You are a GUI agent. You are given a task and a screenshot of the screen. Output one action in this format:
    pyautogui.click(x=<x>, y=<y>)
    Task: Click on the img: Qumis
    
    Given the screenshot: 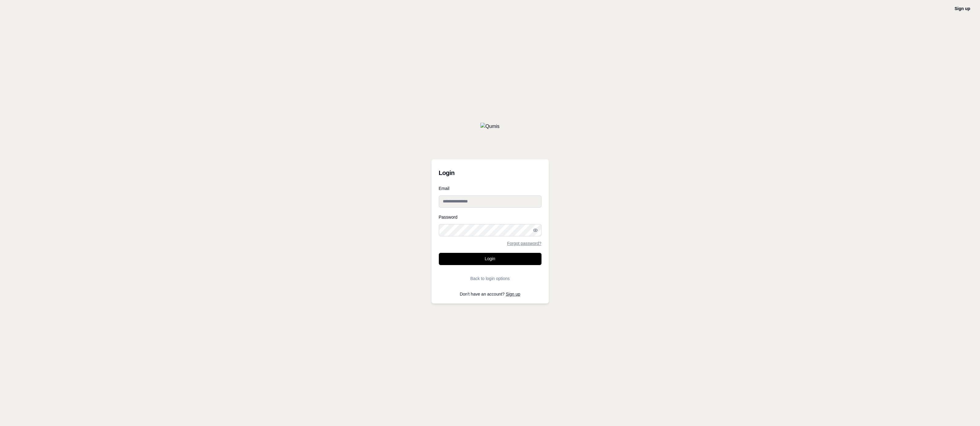 What is the action you would take?
    pyautogui.click(x=490, y=126)
    